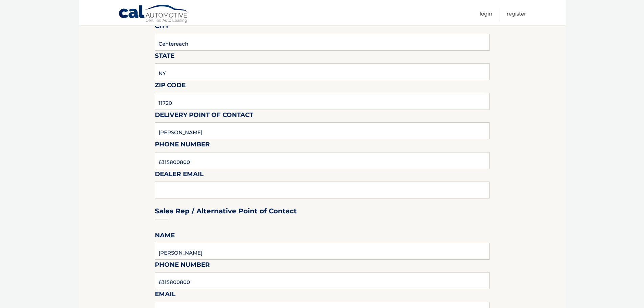 This screenshot has height=308, width=644. What do you see at coordinates (164, 57) in the screenshot?
I see `label: State` at bounding box center [164, 57].